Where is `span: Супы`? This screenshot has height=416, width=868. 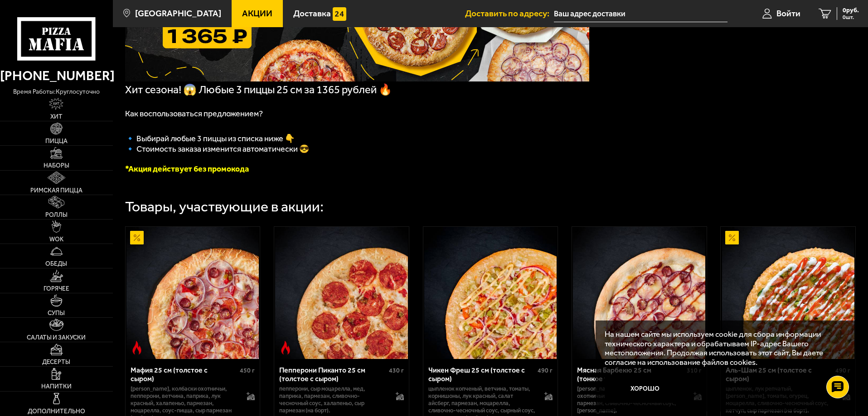
span: Супы is located at coordinates (56, 313).